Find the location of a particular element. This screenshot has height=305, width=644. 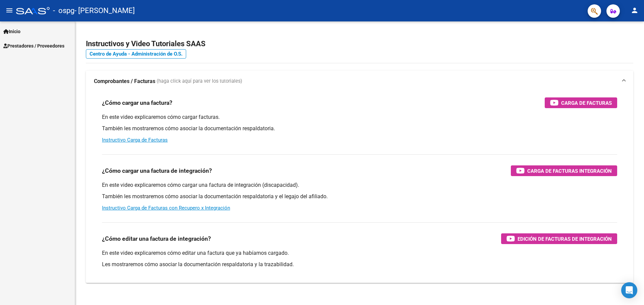

h2: Instructivos y Video Tutoriales SAAS is located at coordinates (360, 44).